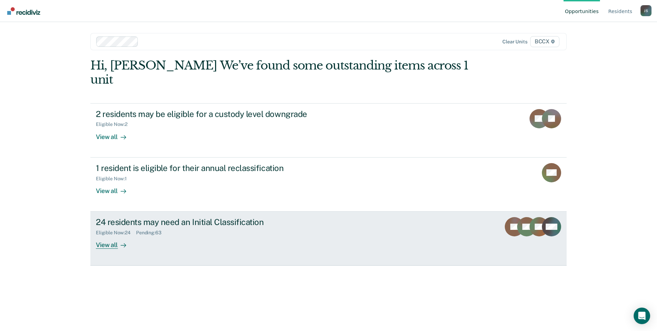 The width and height of the screenshot is (657, 331). I want to click on div: Open Intercom Messenger, so click(642, 315).